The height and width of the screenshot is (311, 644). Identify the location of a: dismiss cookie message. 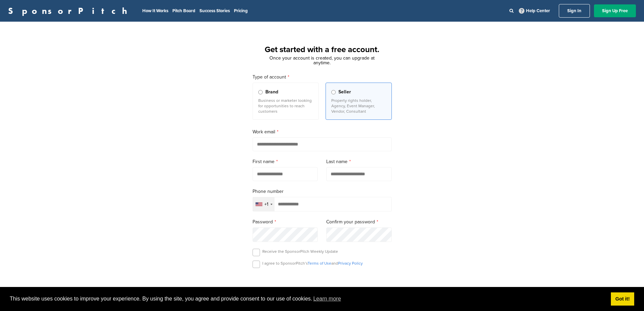
(622, 299).